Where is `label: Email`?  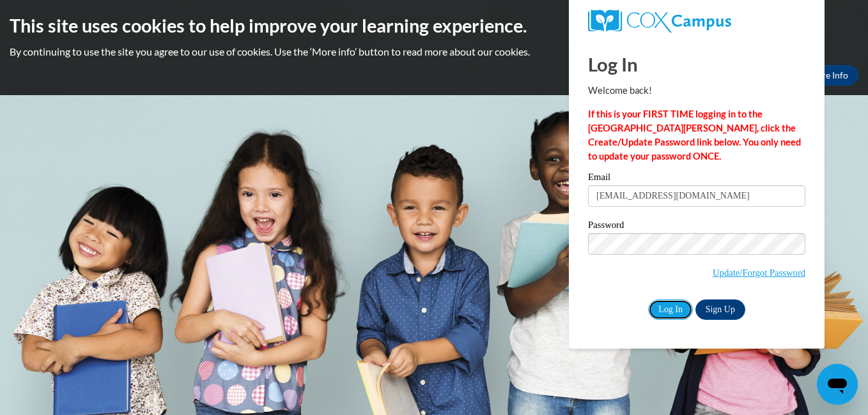
label: Email is located at coordinates (697, 179).